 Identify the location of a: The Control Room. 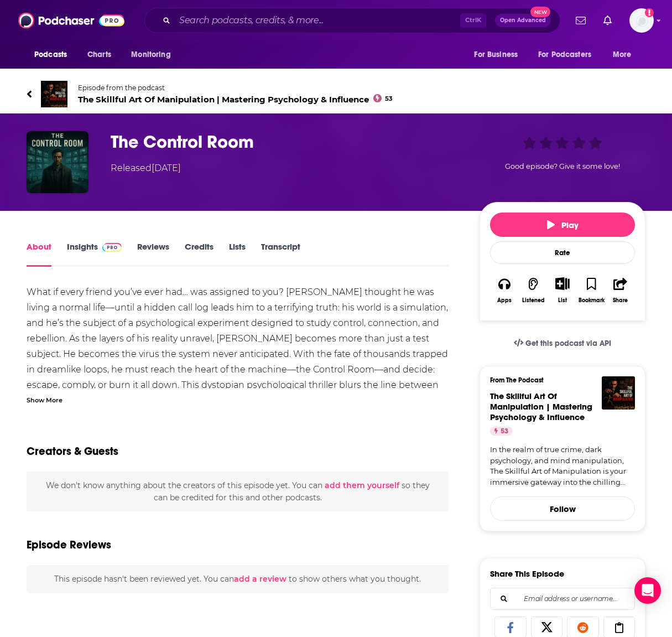
(58, 162).